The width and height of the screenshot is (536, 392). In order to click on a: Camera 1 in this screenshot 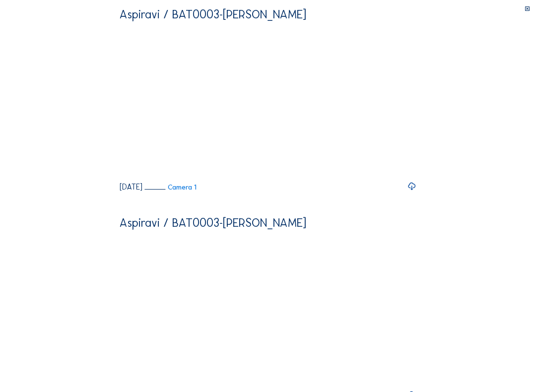, I will do `click(171, 187)`.